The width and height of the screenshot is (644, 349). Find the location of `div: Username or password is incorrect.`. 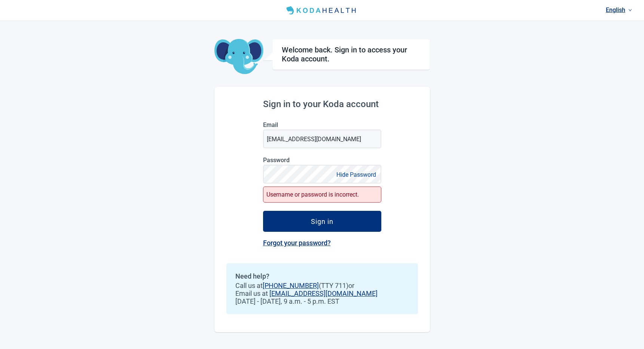

div: Username or password is incorrect. is located at coordinates (322, 194).